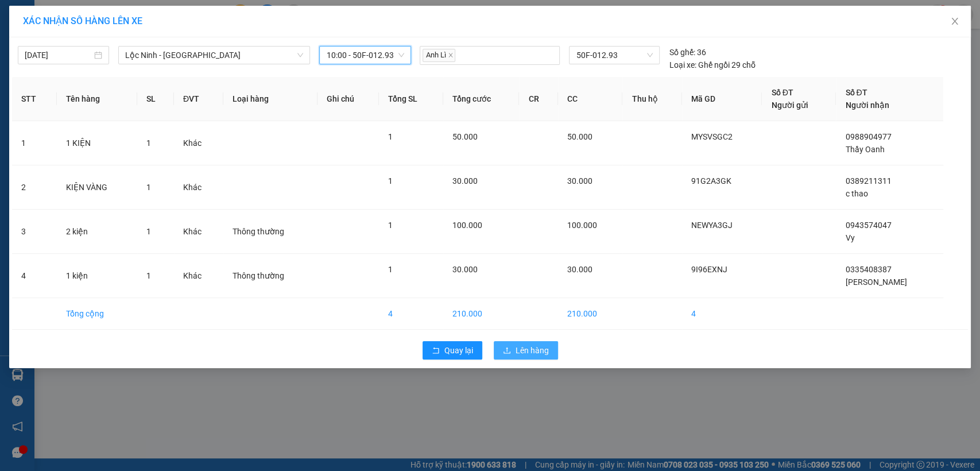 The image size is (980, 471). I want to click on th: SL, so click(156, 99).